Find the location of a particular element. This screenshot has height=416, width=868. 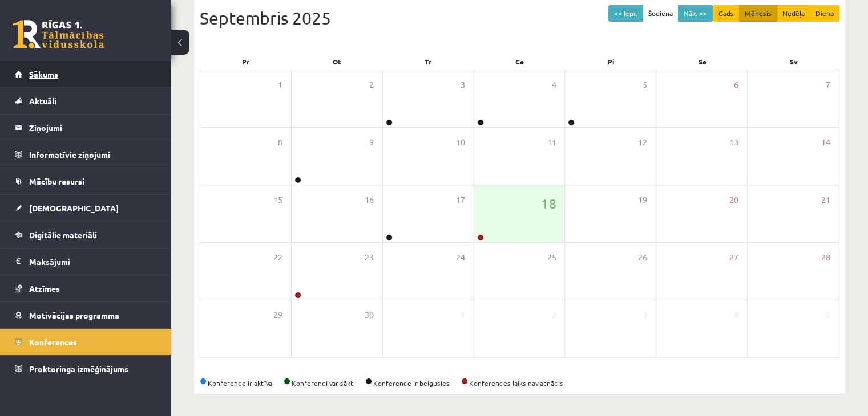

span: 29 is located at coordinates (278, 315).